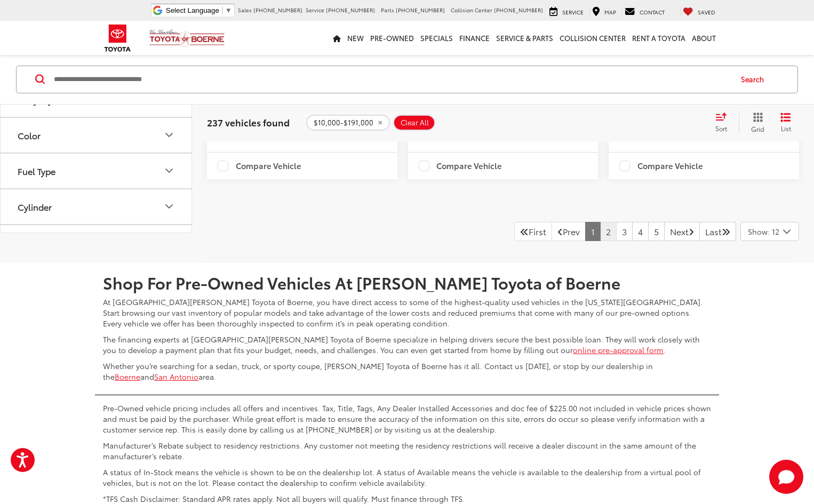 Image resolution: width=814 pixels, height=504 pixels. I want to click on svg: Start Chat, so click(786, 477).